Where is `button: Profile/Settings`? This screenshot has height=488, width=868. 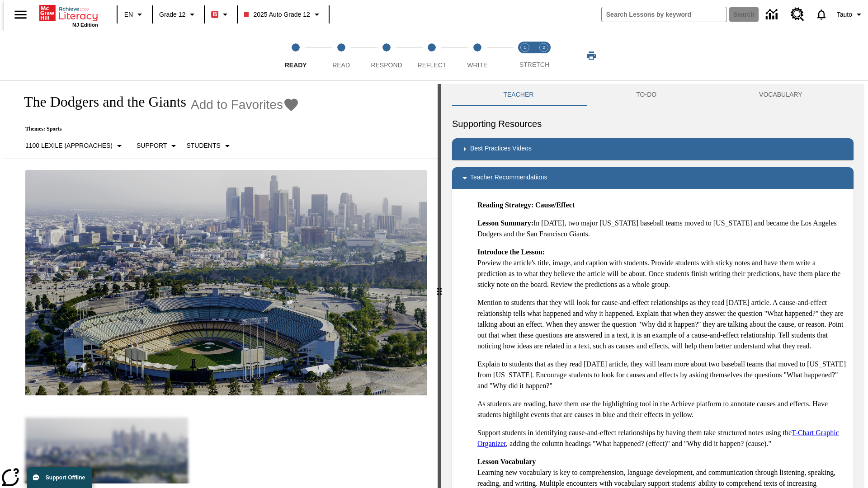
button: Profile/Settings is located at coordinates (851, 14).